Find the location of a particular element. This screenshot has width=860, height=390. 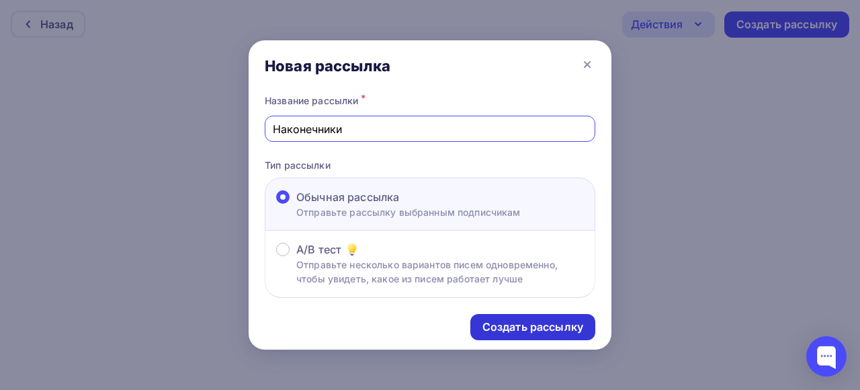

p: Отправьте несколько вариантов писем одновременно, чтобы увидеть, какое из писем работает лучше is located at coordinates (440, 271).